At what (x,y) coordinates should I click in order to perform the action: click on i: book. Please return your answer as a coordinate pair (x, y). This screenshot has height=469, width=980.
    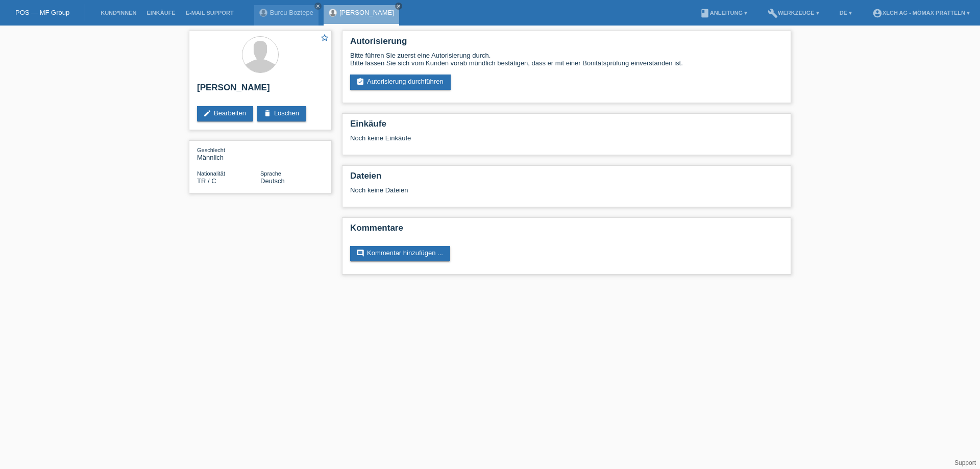
    Looking at the image, I should click on (705, 14).